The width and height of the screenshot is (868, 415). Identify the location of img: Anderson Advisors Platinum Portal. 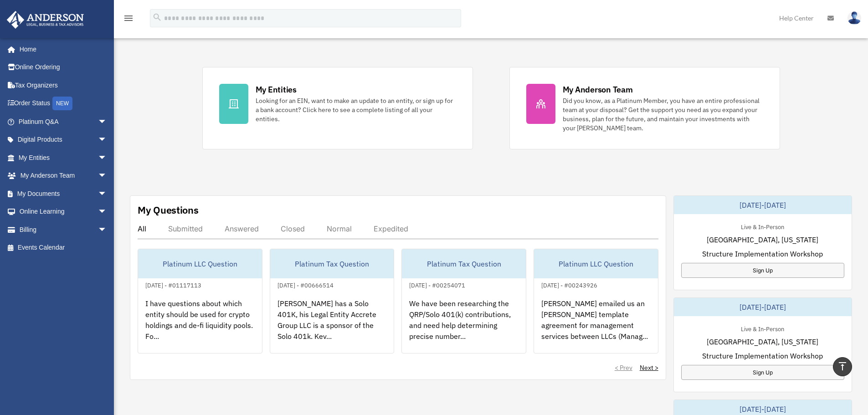
(45, 19).